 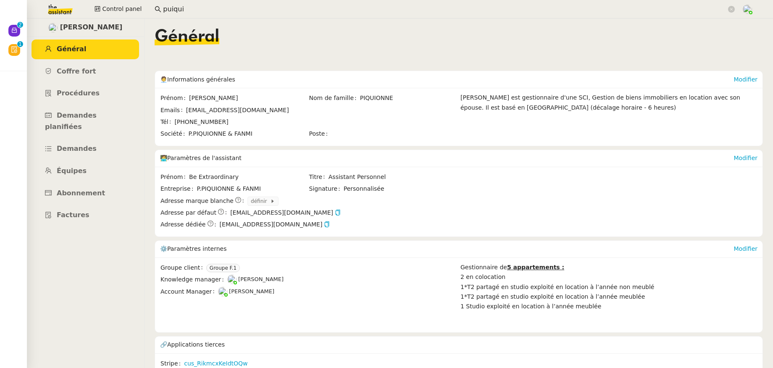 What do you see at coordinates (609, 287) in the screenshot?
I see `li: 1*T2 partagé en studio exploité en location à l’année non meublé` at bounding box center [609, 287].